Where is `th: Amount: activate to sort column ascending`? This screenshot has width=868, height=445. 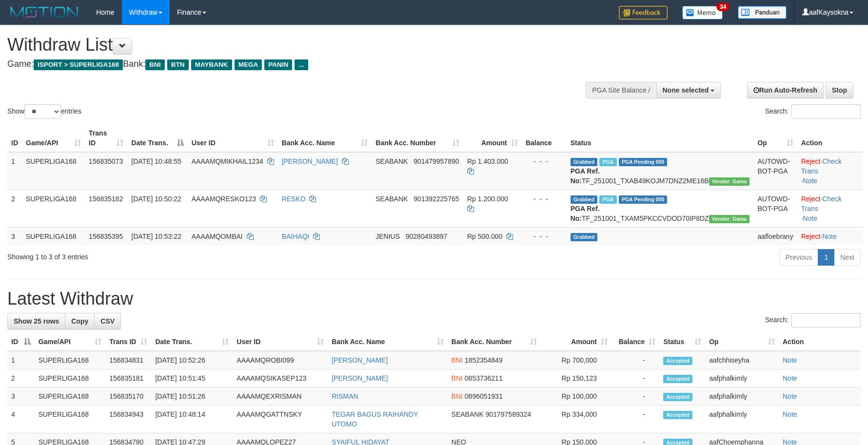
th: Amount: activate to sort column ascending is located at coordinates (576, 342).